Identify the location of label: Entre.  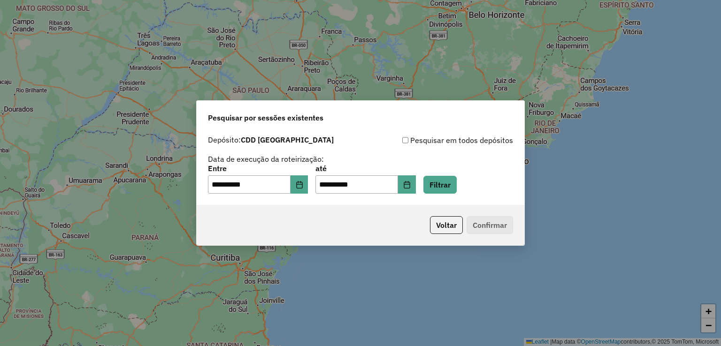
(258, 169).